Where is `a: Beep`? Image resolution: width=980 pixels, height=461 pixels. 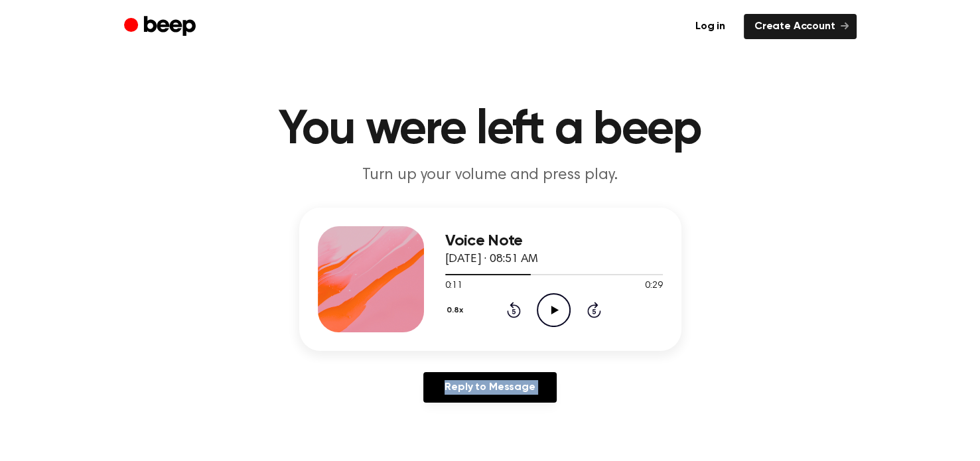
a: Beep is located at coordinates (161, 27).